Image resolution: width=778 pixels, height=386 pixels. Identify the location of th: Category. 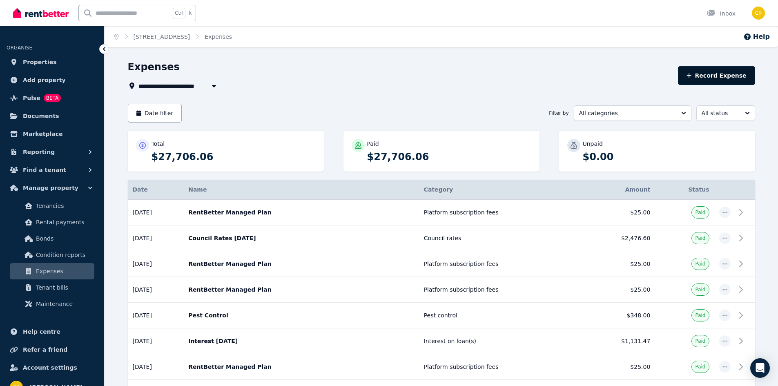
(500, 190).